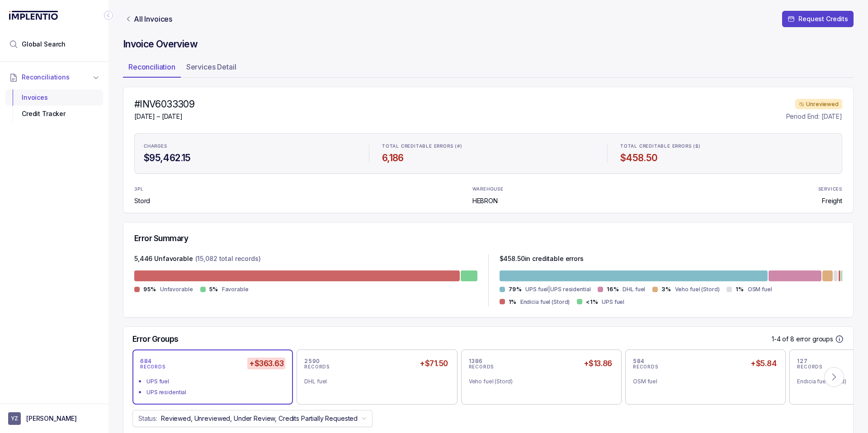  What do you see at coordinates (146, 361) in the screenshot?
I see `p: 684` at bounding box center [146, 361].